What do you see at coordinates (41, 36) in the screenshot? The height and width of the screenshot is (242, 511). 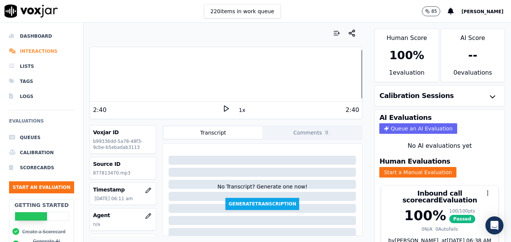 I see `a: Dashboard` at bounding box center [41, 36].